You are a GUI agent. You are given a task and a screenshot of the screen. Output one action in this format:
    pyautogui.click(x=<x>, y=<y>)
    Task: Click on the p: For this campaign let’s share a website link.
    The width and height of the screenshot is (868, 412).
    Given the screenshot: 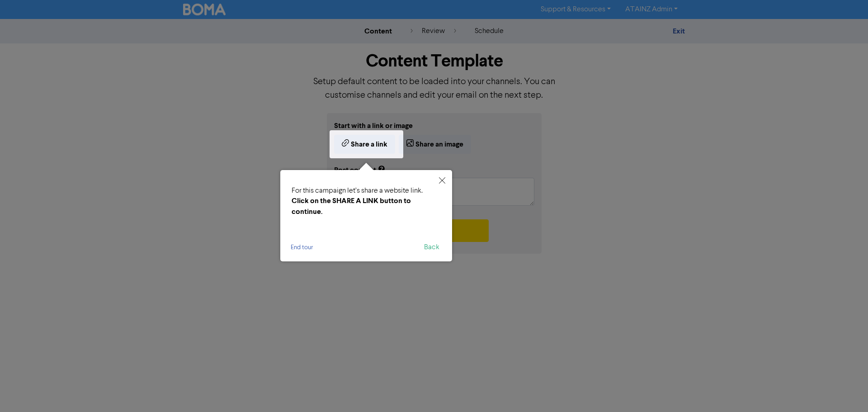 What is the action you would take?
    pyautogui.click(x=366, y=201)
    